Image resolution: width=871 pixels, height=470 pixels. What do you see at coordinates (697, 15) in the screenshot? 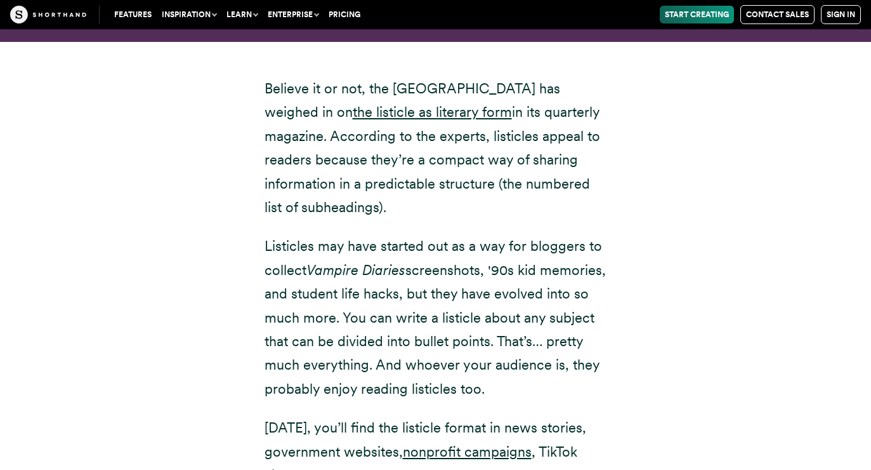
I see `a: Start Creating` at bounding box center [697, 15].